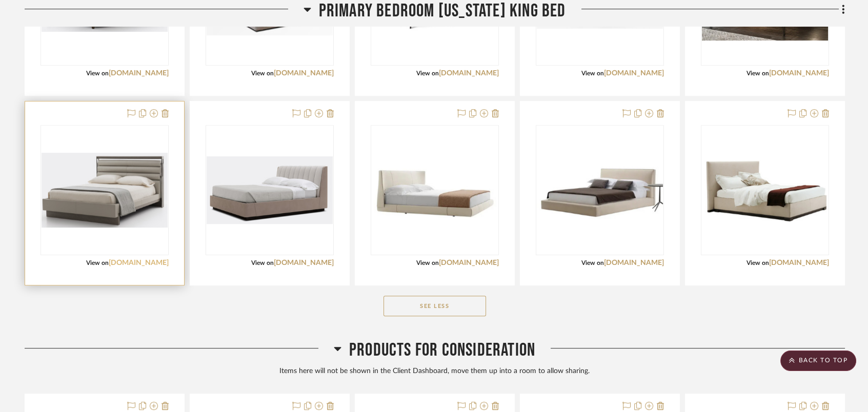  I want to click on img: B & B ITALIA ALYS 10 BED, so click(434, 190).